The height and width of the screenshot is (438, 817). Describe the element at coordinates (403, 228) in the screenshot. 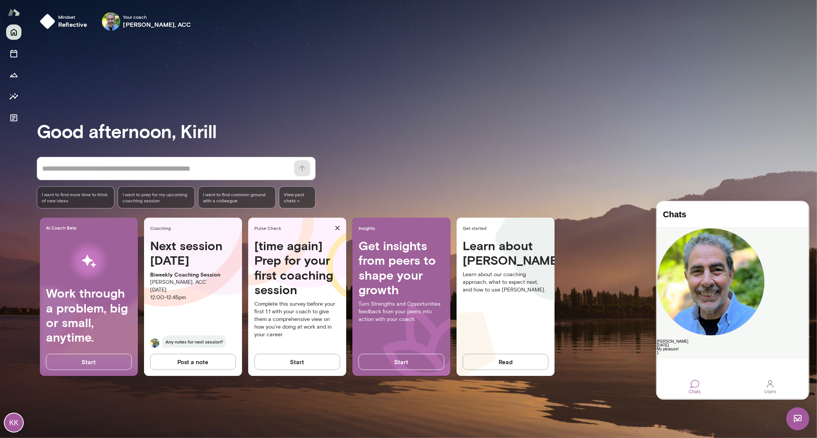

I see `span: Insights` at that location.